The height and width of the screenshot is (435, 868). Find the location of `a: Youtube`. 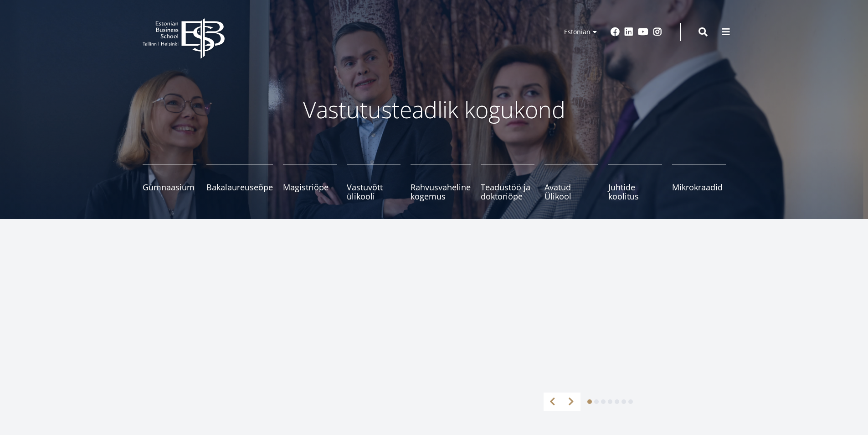

a: Youtube is located at coordinates (643, 32).